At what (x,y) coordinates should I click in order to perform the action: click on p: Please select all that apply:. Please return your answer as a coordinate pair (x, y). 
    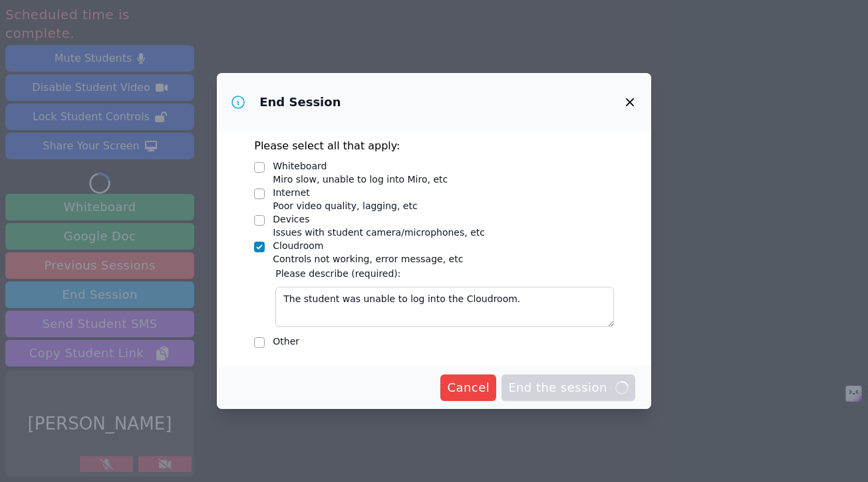
    Looking at the image, I should click on (434, 146).